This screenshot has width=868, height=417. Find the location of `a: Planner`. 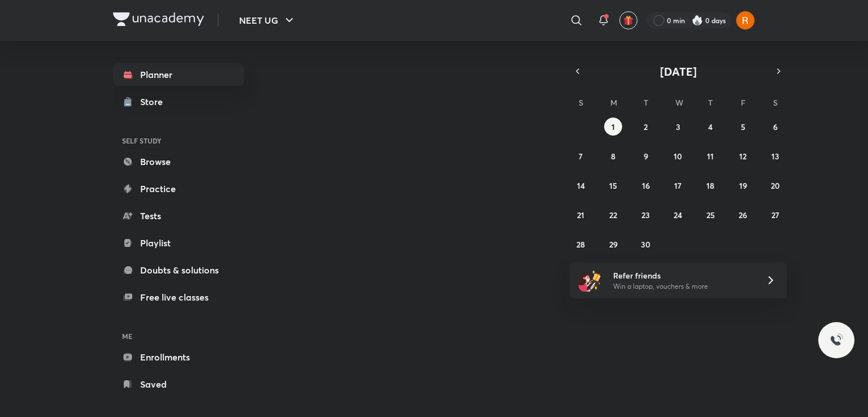

a: Planner is located at coordinates (179, 75).